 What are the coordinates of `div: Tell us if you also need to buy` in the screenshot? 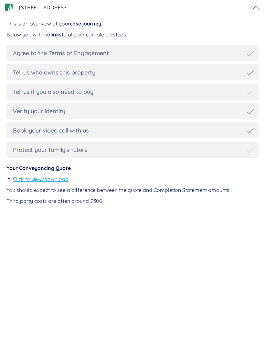 It's located at (53, 92).